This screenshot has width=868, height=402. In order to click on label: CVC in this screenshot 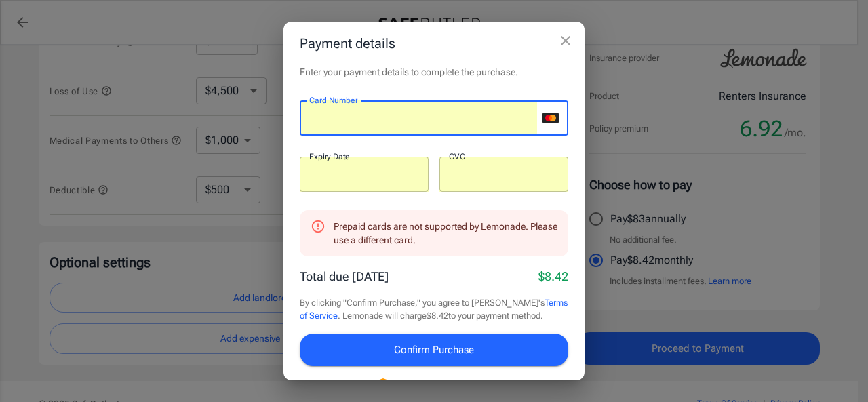, I will do `click(457, 156)`.